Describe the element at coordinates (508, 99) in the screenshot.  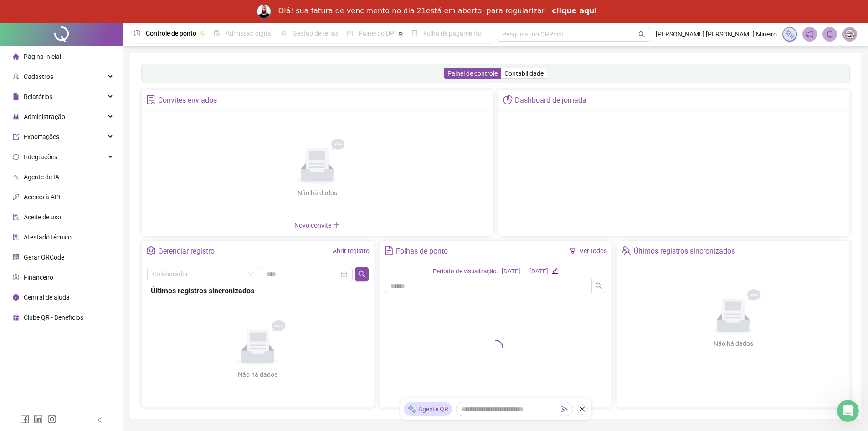
I see `span: pie-chart` at that location.